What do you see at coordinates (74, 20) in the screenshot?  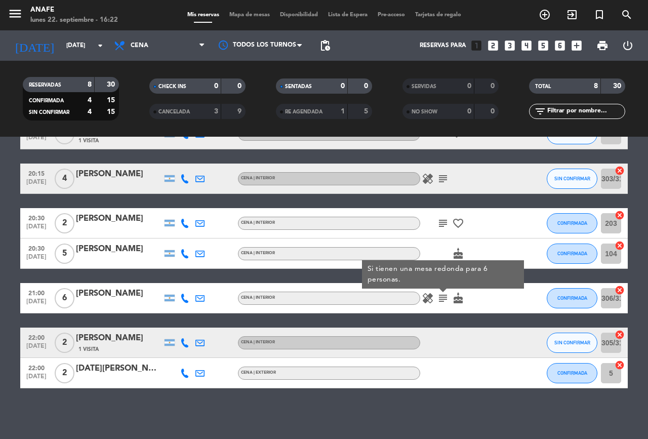 I see `div: lunes 22. septiembre - 16:22` at bounding box center [74, 20].